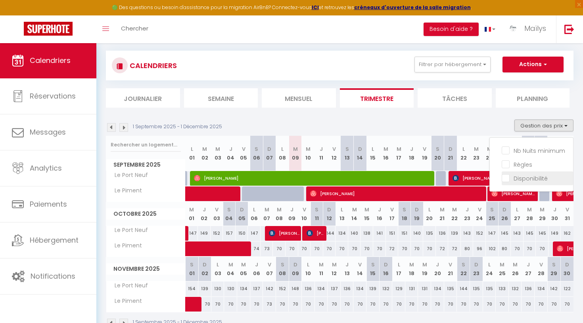 The width and height of the screenshot is (583, 323). I want to click on li: Planning, so click(532, 98).